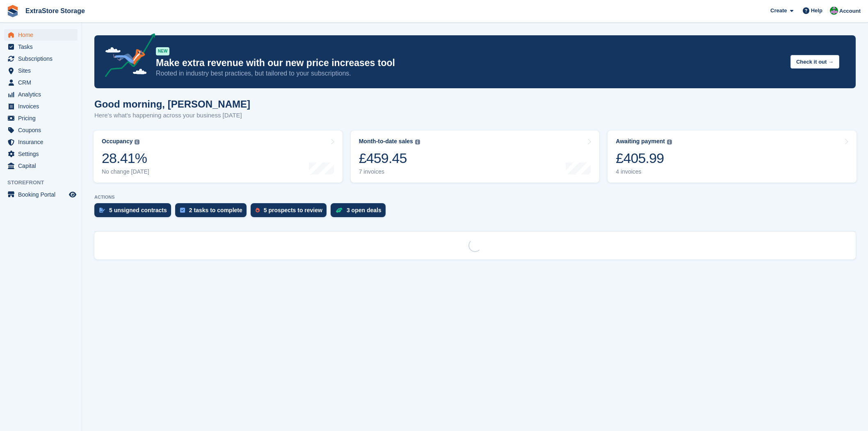  Describe the element at coordinates (43, 166) in the screenshot. I see `span: Capital` at that location.